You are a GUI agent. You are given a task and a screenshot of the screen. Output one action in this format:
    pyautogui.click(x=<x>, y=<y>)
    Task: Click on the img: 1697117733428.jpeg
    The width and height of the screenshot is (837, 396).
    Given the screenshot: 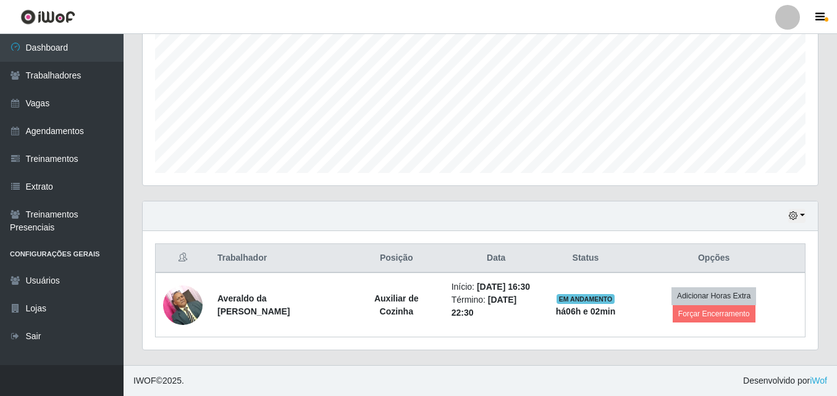 What is the action you would take?
    pyautogui.click(x=183, y=305)
    